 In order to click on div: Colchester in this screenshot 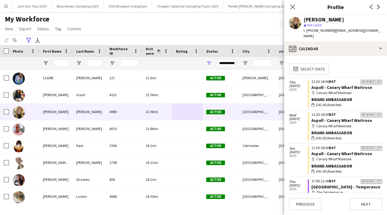, I will do `click(257, 145)`.